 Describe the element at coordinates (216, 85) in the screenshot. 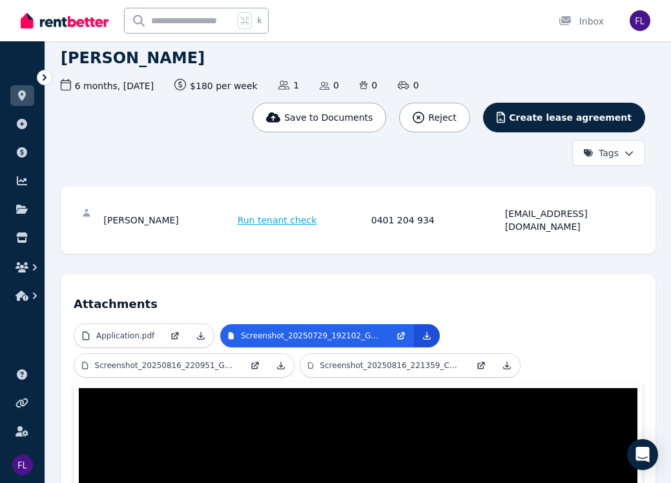

I see `span: $180 per week` at that location.